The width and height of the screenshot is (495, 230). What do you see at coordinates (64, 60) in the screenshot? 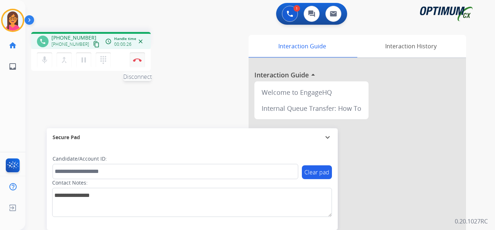
I see `mat-icon: merge_type` at bounding box center [64, 60].